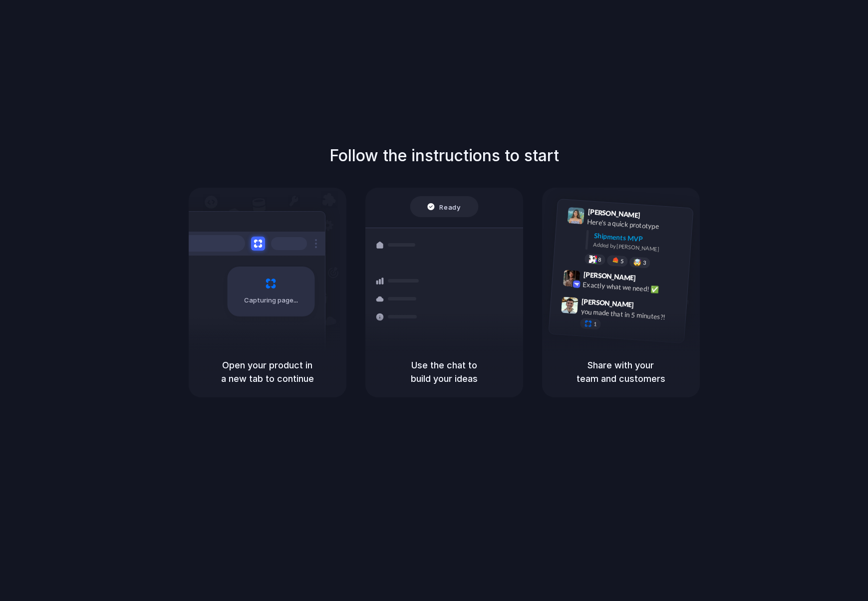  What do you see at coordinates (594, 324) in the screenshot?
I see `span: 1` at bounding box center [594, 324].